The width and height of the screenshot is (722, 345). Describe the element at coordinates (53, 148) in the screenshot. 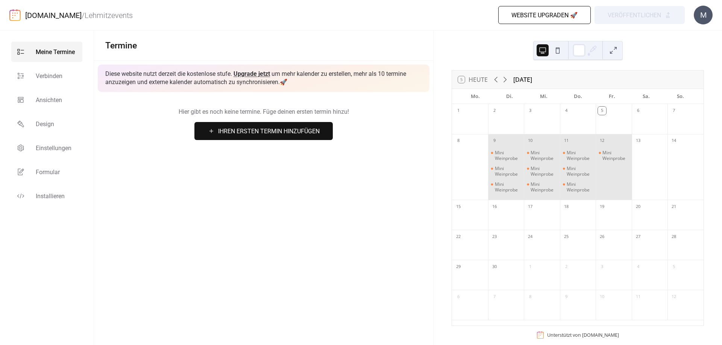

I see `span: Einstellungen` at that location.